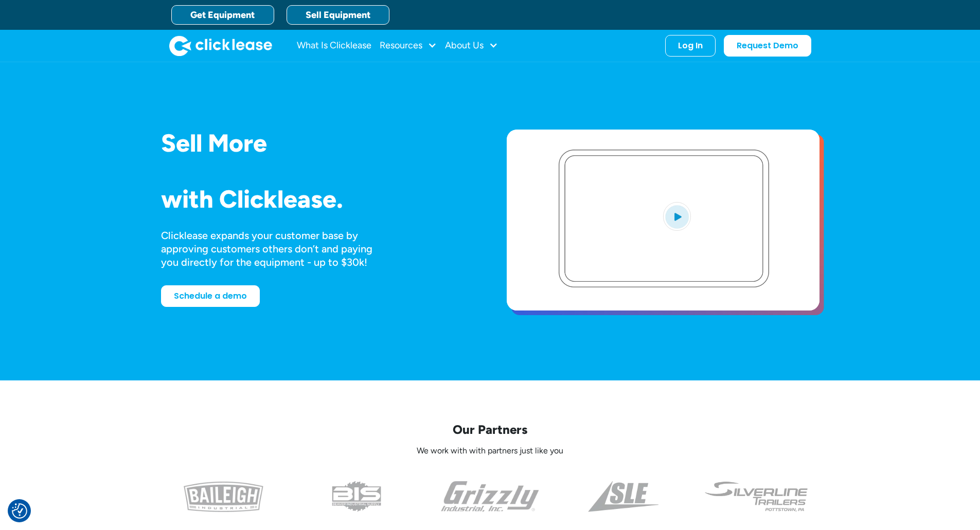 The height and width of the screenshot is (530, 980). What do you see at coordinates (623, 497) in the screenshot?
I see `img: a black and white photo of the side of a triangle` at bounding box center [623, 497].